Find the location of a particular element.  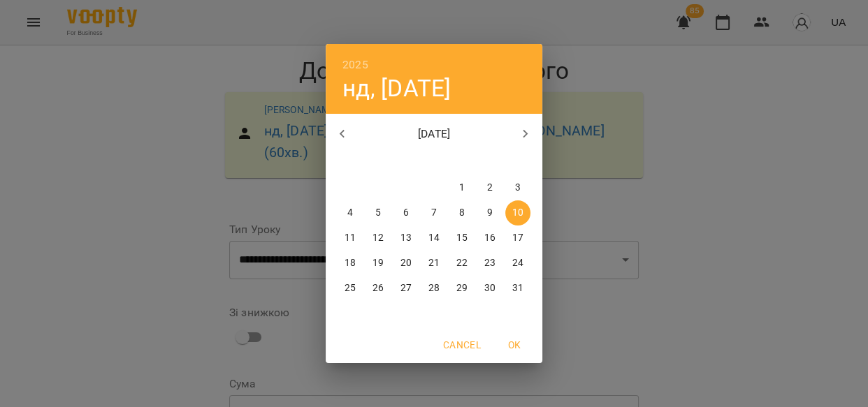

button: 10 is located at coordinates (518, 213).